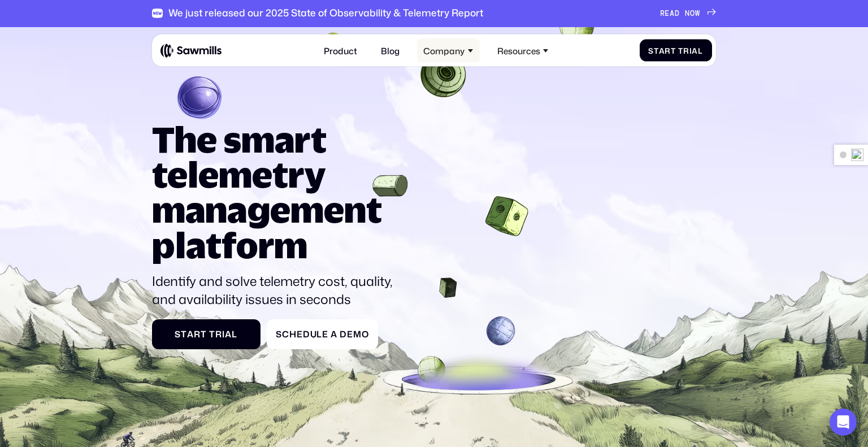 The height and width of the screenshot is (447, 868). What do you see at coordinates (671, 13) in the screenshot?
I see `span: A` at bounding box center [671, 13].